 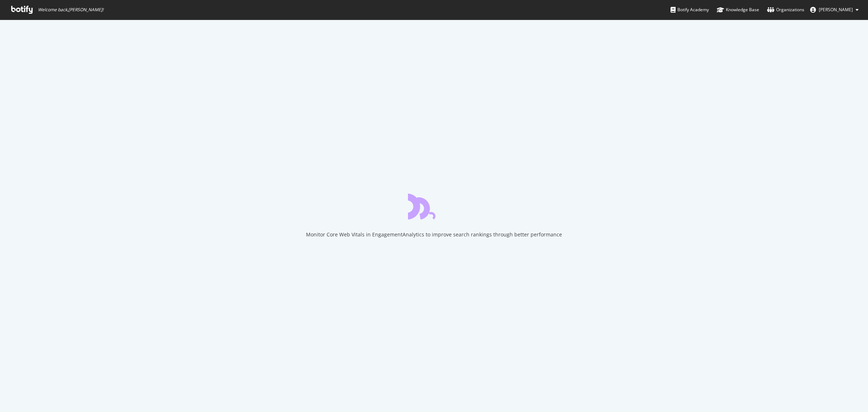 What do you see at coordinates (434, 234) in the screenshot?
I see `div: Monitor Core Web Vitals in EngagementAnalytics to improve search rankings through better performance` at bounding box center [434, 234].